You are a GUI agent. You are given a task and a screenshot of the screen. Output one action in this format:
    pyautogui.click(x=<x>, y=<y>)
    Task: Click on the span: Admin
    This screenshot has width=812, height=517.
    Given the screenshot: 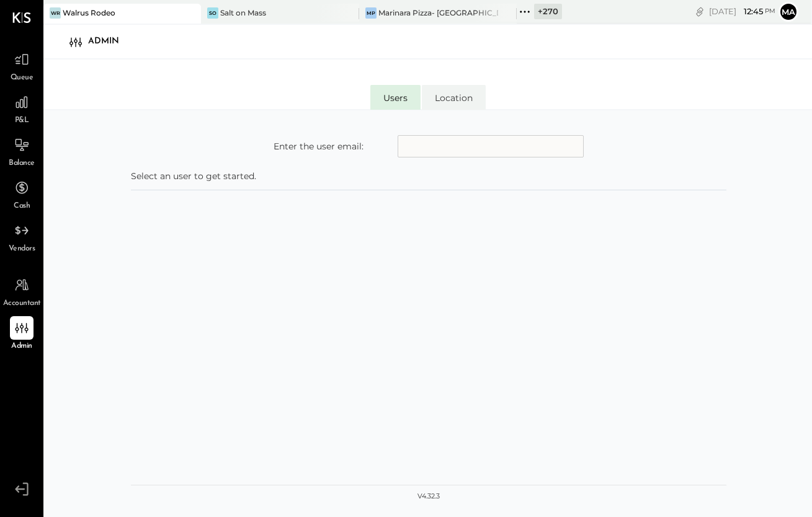 What is the action you would take?
    pyautogui.click(x=22, y=346)
    